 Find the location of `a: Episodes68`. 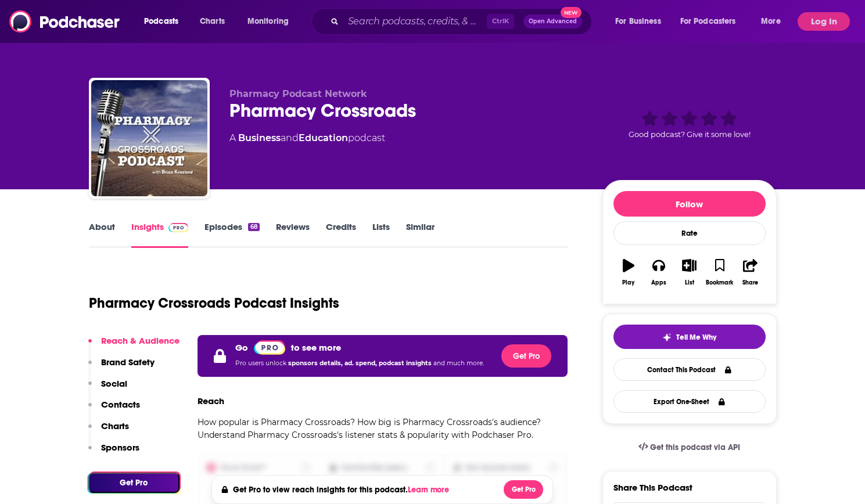

a: Episodes68 is located at coordinates (232, 235).